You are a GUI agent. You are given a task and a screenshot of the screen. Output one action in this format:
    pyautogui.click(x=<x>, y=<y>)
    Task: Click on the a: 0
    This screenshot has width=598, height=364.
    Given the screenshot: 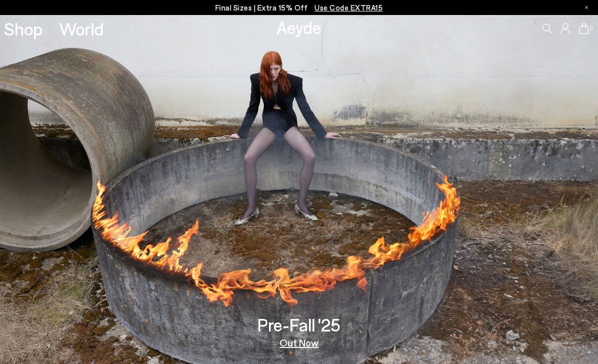 What is the action you would take?
    pyautogui.click(x=584, y=29)
    